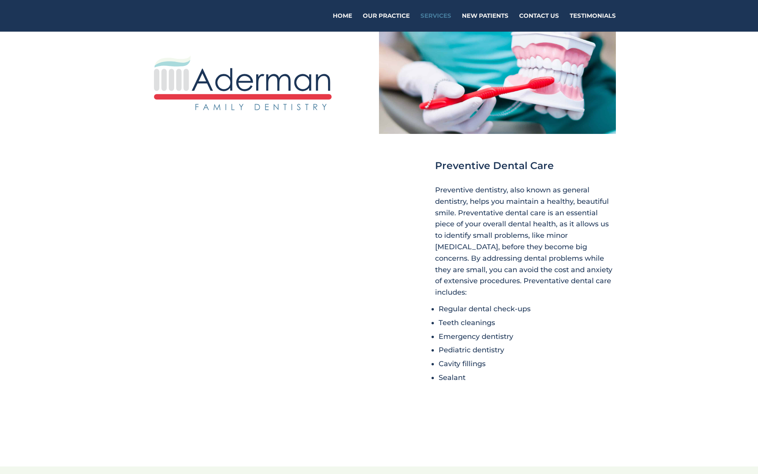  Describe the element at coordinates (243, 83) in the screenshot. I see `img: aderman-logo-full-color-on-transparent-vector` at that location.